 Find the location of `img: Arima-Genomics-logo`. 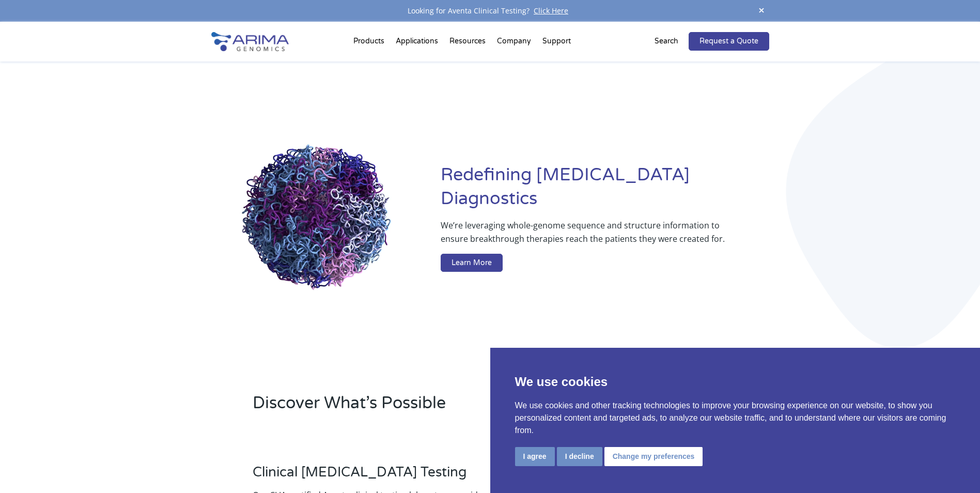

img: Arima-Genomics-logo is located at coordinates (250, 42).